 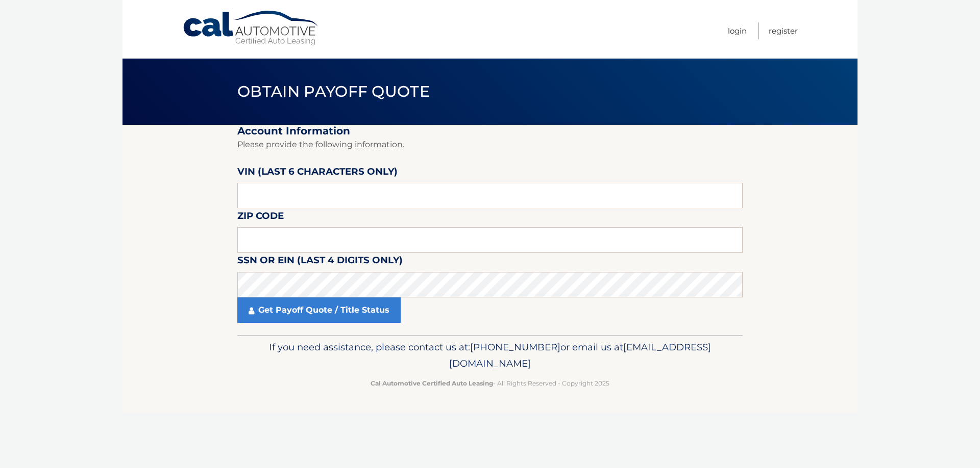 I want to click on p: Please provide the following information., so click(x=490, y=145).